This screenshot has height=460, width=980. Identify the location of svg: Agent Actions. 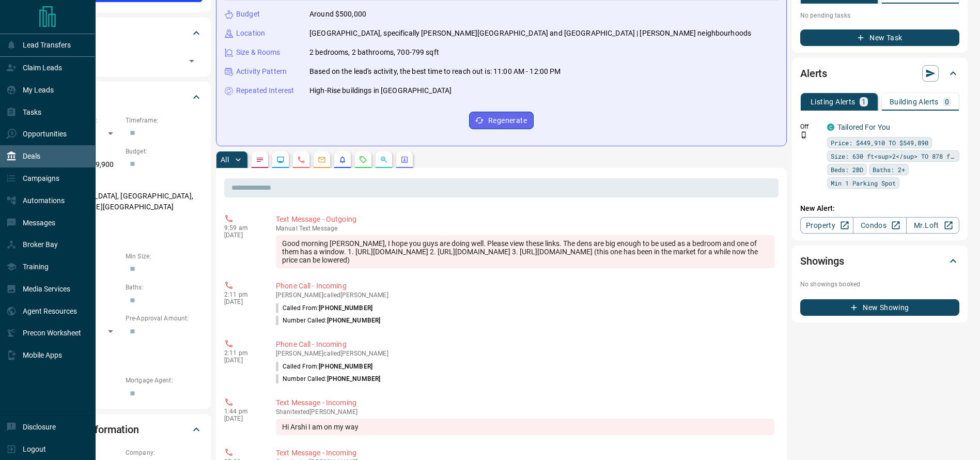
(405, 160).